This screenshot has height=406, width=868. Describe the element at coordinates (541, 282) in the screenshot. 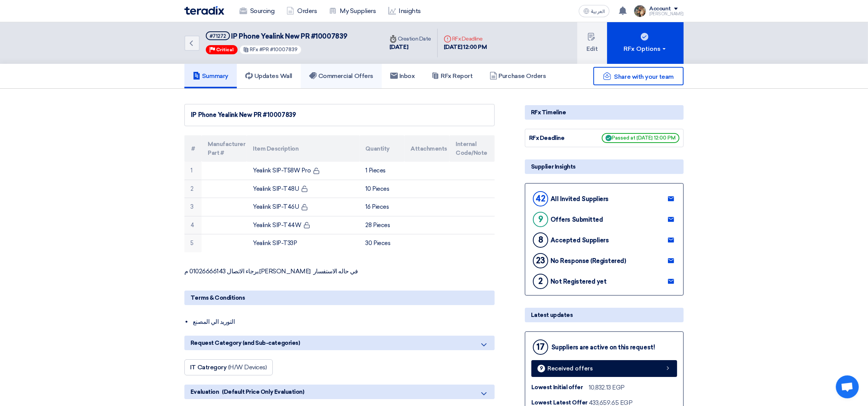

I see `div: 2` at that location.